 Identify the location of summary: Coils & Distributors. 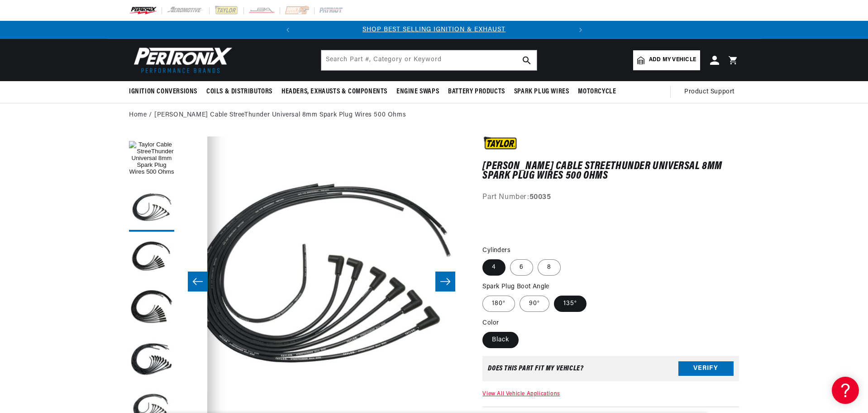
(239, 92).